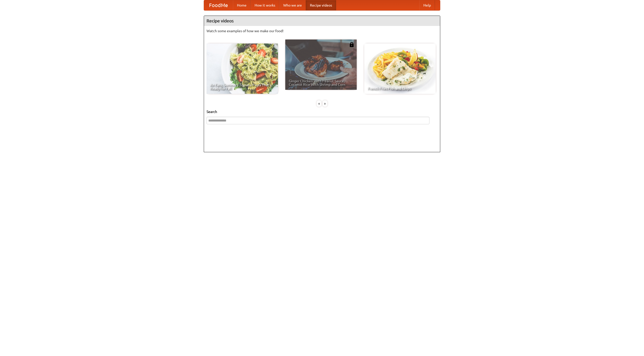  What do you see at coordinates (243, 69) in the screenshot?
I see `a: An Easy, Summery Tomato Pasta That's Ready for Fall` at bounding box center [243, 69].